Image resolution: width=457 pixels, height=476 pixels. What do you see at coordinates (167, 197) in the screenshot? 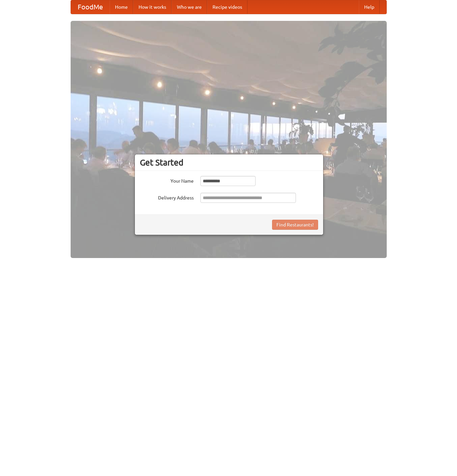
I see `label: Delivery Address` at bounding box center [167, 197].